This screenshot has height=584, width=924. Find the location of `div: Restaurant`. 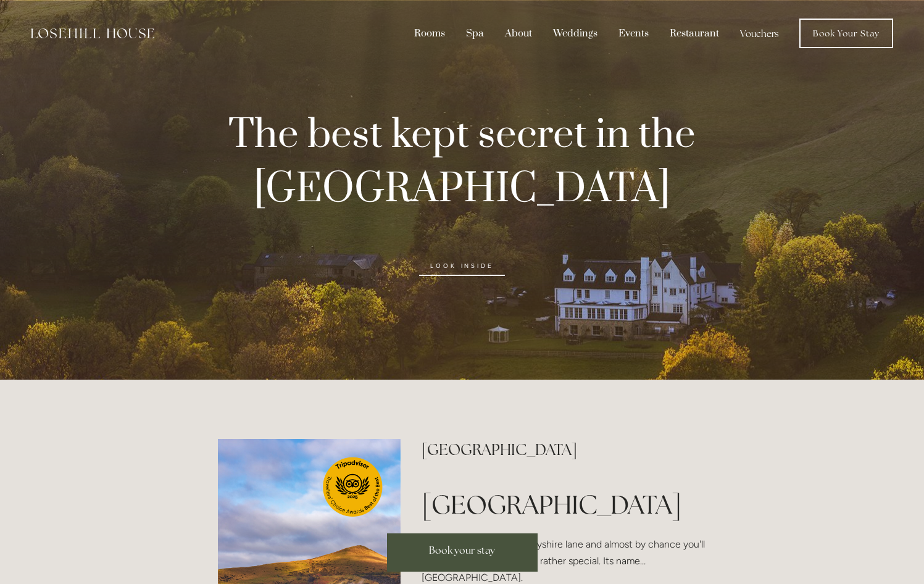

div: Restaurant is located at coordinates (695, 33).